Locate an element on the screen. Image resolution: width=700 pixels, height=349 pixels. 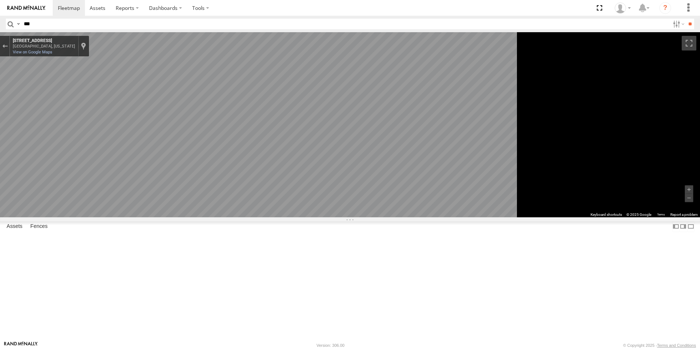
div: Version: 306.00 is located at coordinates (331, 346).